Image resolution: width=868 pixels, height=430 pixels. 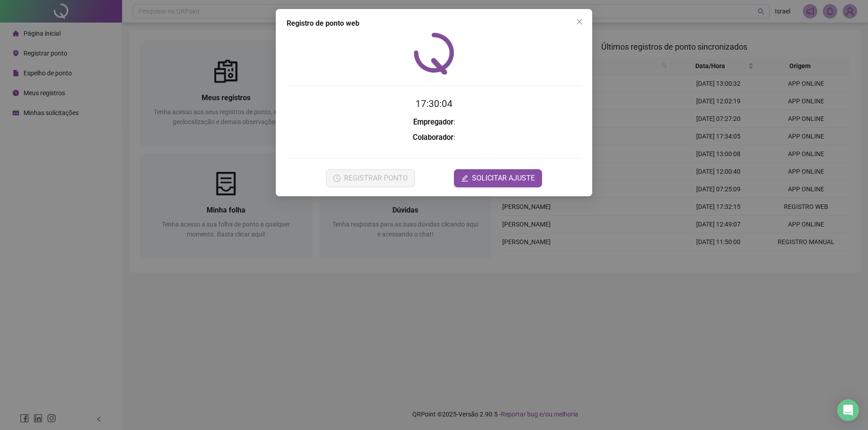 What do you see at coordinates (370, 178) in the screenshot?
I see `button: REGISTRAR PONTO` at bounding box center [370, 178].